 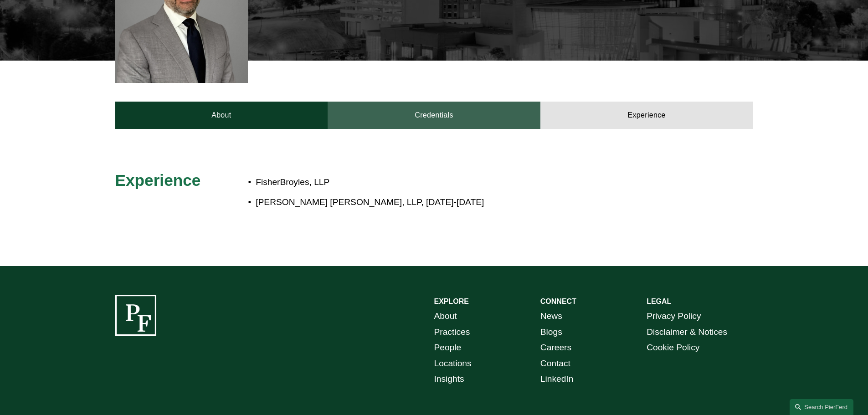 What do you see at coordinates (687, 332) in the screenshot?
I see `a: Disclaimer & Notices` at bounding box center [687, 332].